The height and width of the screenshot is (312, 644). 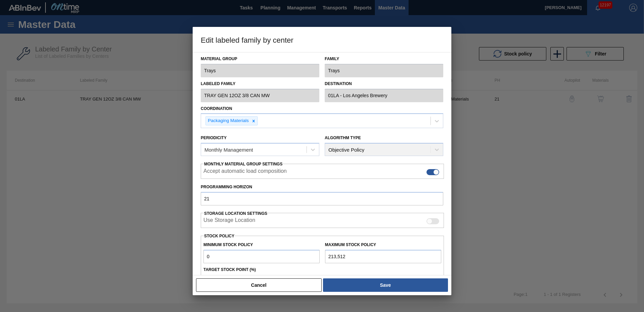 I want to click on label: Labeled Family, so click(x=260, y=84).